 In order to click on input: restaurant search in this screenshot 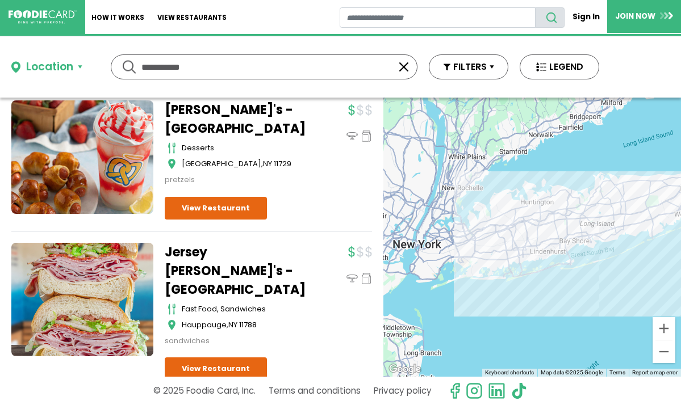, I will do `click(438, 18)`.